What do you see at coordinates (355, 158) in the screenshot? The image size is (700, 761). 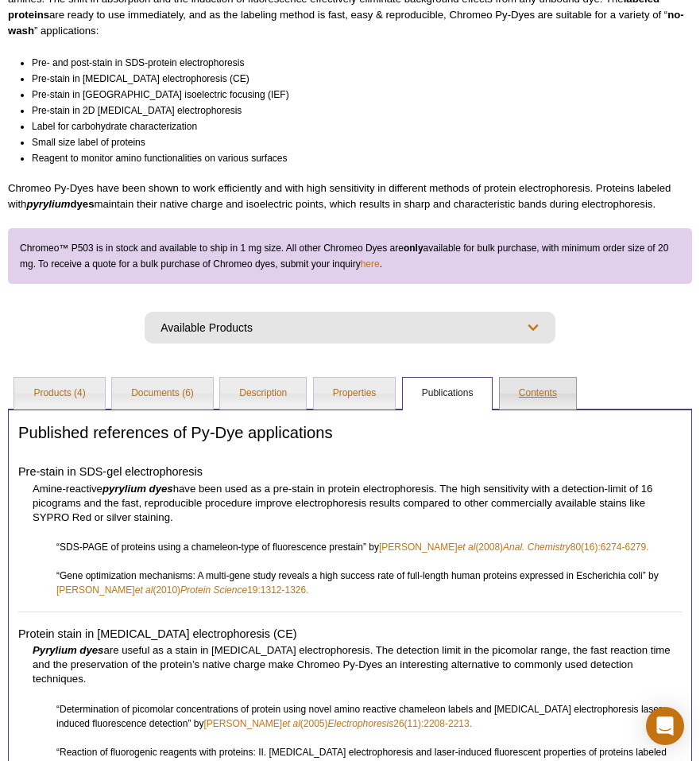 I see `li: Reagent to monitor amino functionalities on various surfaces` at bounding box center [355, 158].